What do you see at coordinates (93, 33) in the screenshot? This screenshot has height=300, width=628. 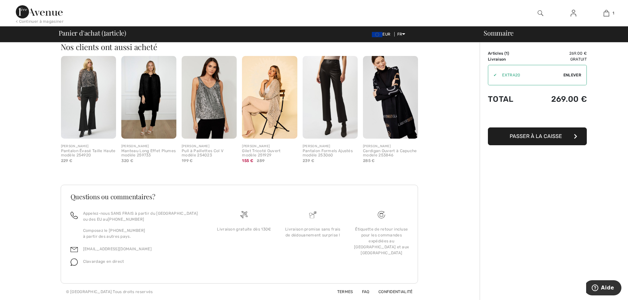 I see `span: Panier d'achat ( article)` at bounding box center [93, 33].